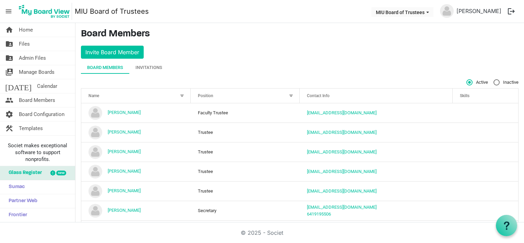 This screenshot has width=524, height=243. Describe the element at coordinates (32, 58) in the screenshot. I see `span: Admin Files` at that location.